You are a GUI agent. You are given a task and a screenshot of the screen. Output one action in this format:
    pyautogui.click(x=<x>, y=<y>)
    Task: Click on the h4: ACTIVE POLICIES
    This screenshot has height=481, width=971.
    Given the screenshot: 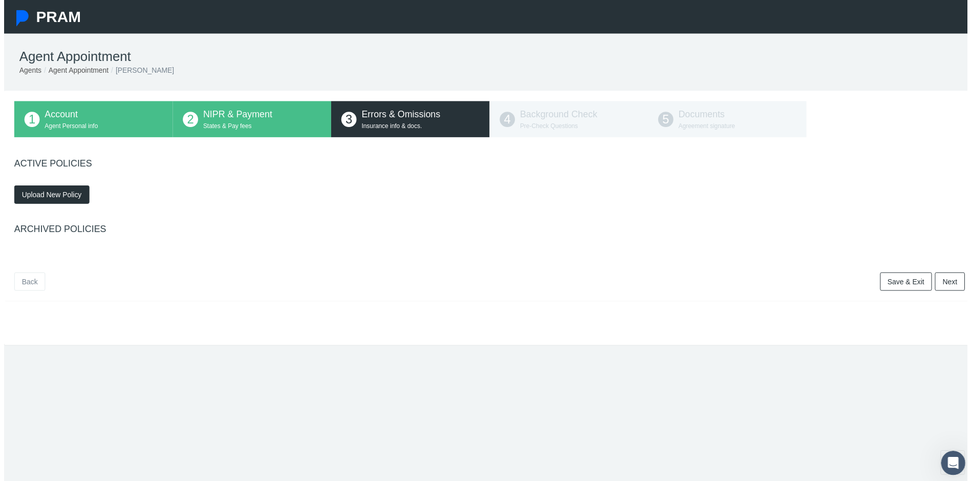 What is the action you would take?
    pyautogui.click(x=489, y=165)
    